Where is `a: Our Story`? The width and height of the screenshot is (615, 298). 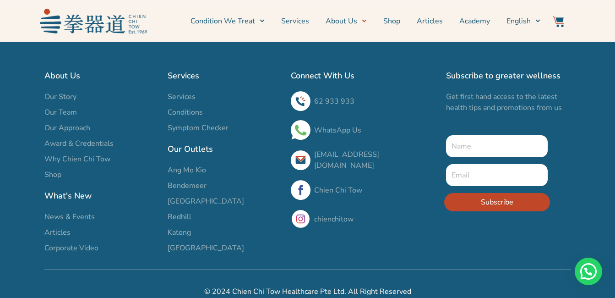
a: Our Story is located at coordinates (101, 97).